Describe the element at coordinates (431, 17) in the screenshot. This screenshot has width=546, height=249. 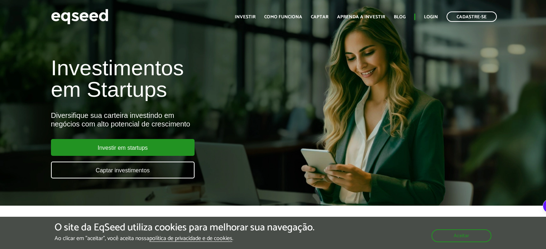
I see `a: Login` at that location.